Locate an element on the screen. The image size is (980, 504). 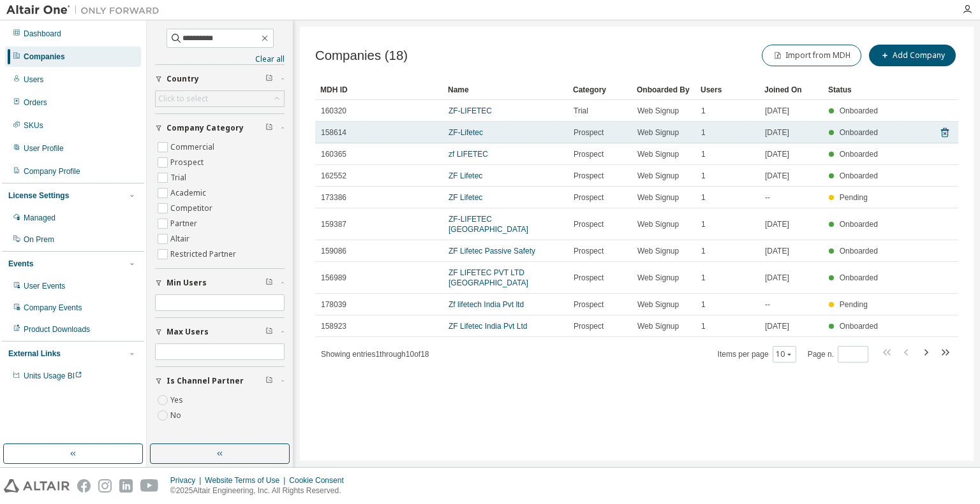
span: Max Users is located at coordinates (188, 333).